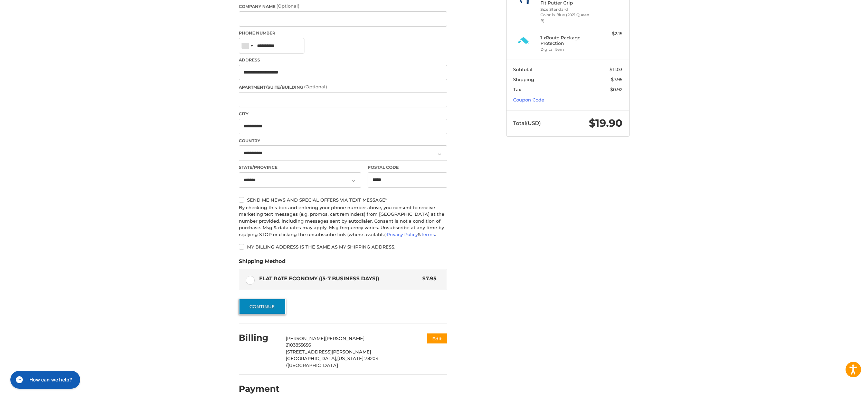 This screenshot has height=398, width=868. Describe the element at coordinates (567, 18) in the screenshot. I see `li: Color 1x Blue (2021 Queen B)` at that location.